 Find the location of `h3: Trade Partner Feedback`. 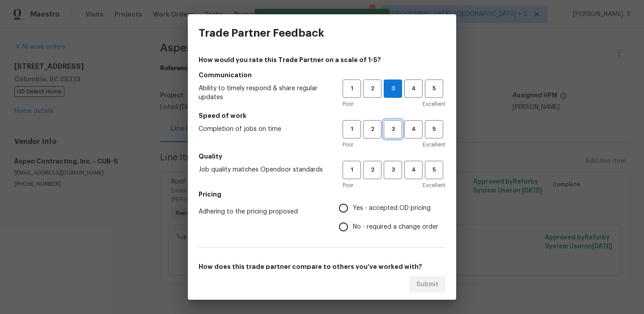

h3: Trade Partner Feedback is located at coordinates (261, 33).